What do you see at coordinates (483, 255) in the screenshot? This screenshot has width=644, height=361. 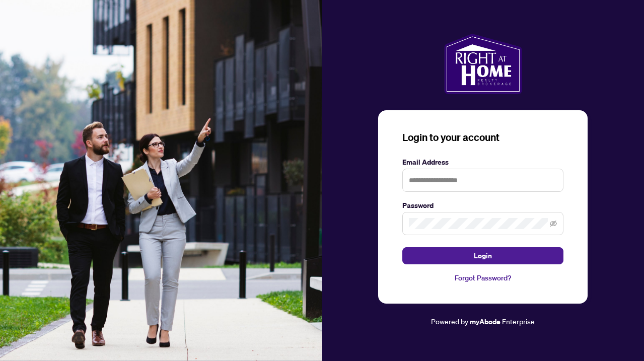 I see `button: Login` at bounding box center [483, 255].